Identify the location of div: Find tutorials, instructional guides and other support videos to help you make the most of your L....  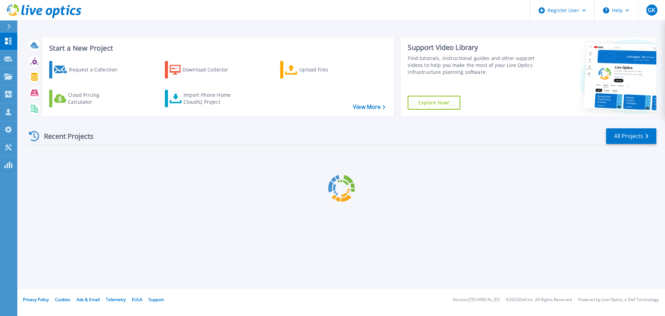
(473, 65).